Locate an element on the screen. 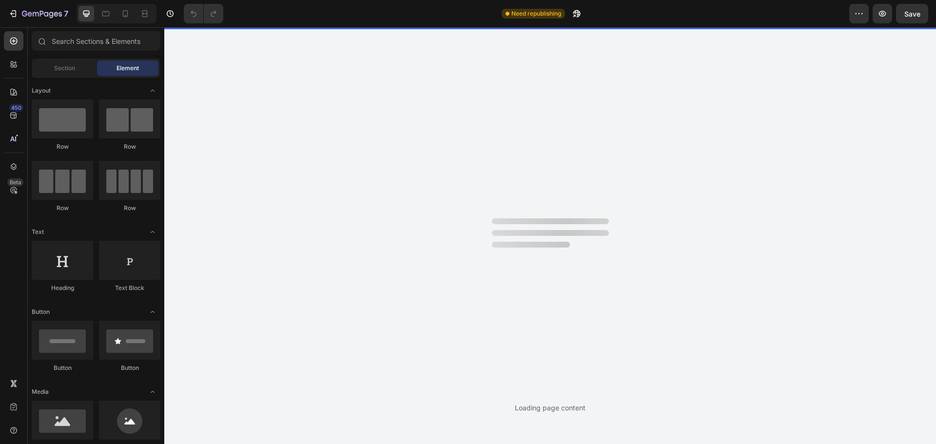 This screenshot has width=936, height=444. p: 7 is located at coordinates (66, 14).